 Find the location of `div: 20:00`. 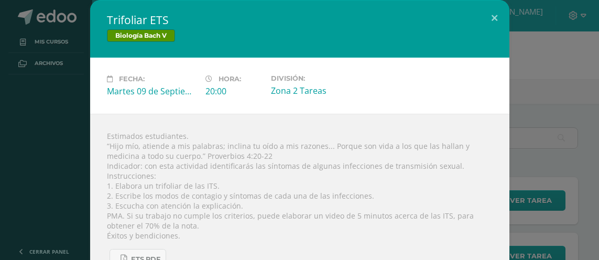

div: 20:00 is located at coordinates (234, 91).